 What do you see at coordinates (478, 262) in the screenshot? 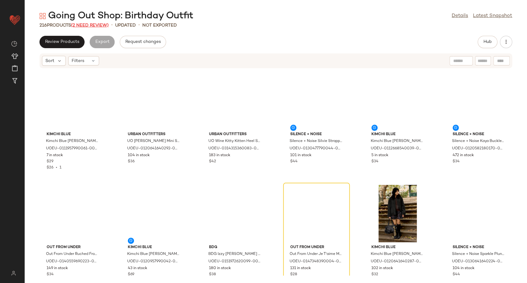
I see `span: UOEU-0130641640224-000-000` at bounding box center [478, 262].